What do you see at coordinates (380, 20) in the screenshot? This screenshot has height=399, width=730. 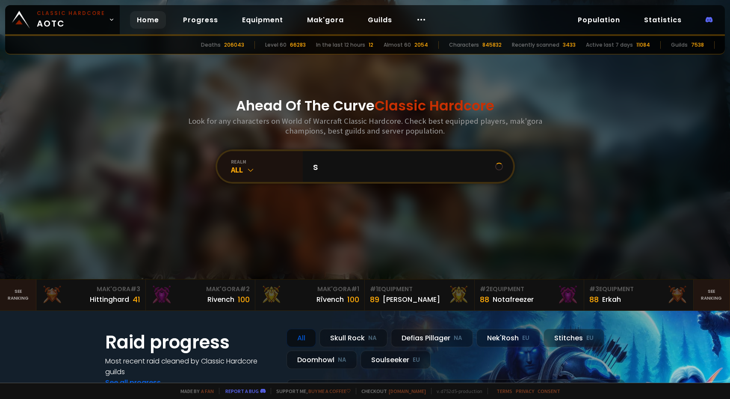 I see `a: Guilds` at bounding box center [380, 20].